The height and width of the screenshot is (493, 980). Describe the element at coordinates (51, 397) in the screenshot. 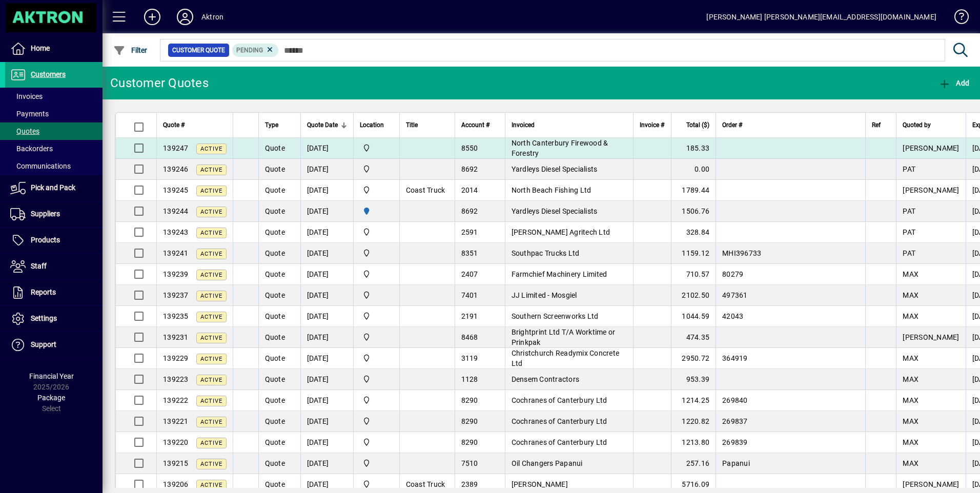

I see `span: Package` at that location.